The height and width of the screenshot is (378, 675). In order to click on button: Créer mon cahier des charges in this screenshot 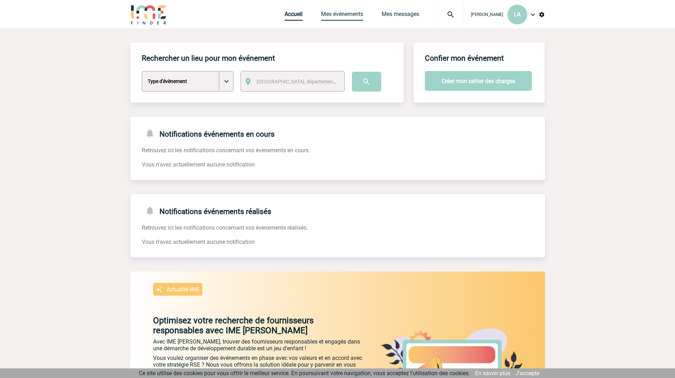, I will do `click(479, 81)`.